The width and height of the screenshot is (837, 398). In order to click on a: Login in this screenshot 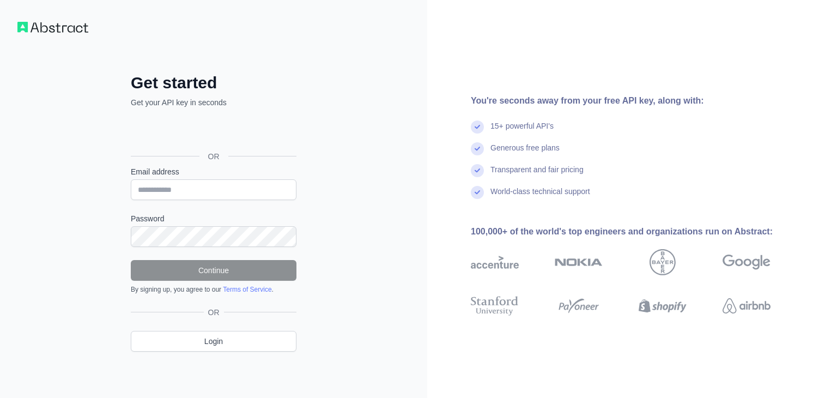, I will do `click(214, 341)`.